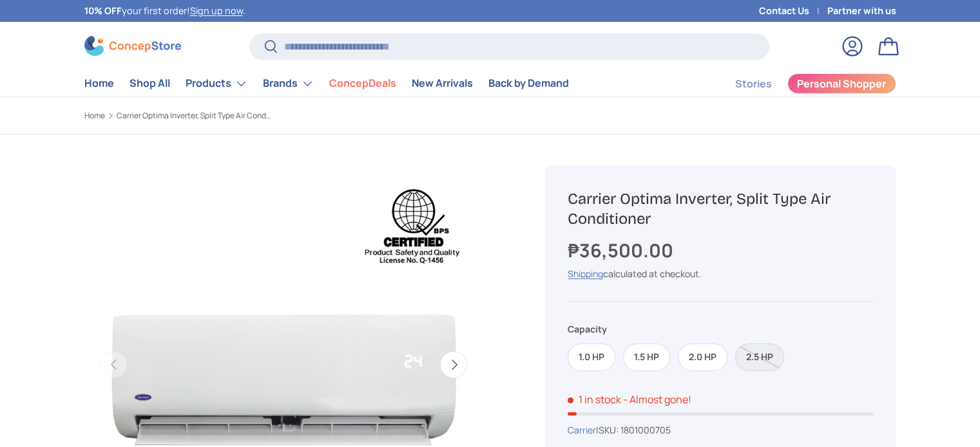 The width and height of the screenshot is (980, 447). Describe the element at coordinates (720, 209) in the screenshot. I see `h1: Carrier Optima Inverter, Split Type Air Conditioner` at that location.